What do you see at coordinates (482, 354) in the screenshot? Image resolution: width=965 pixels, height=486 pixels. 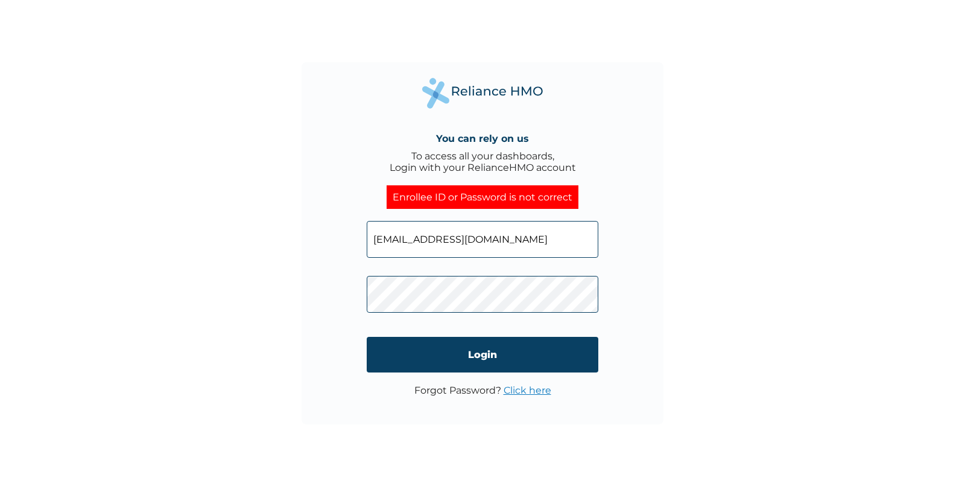 I see `input: Login` at bounding box center [482, 354].